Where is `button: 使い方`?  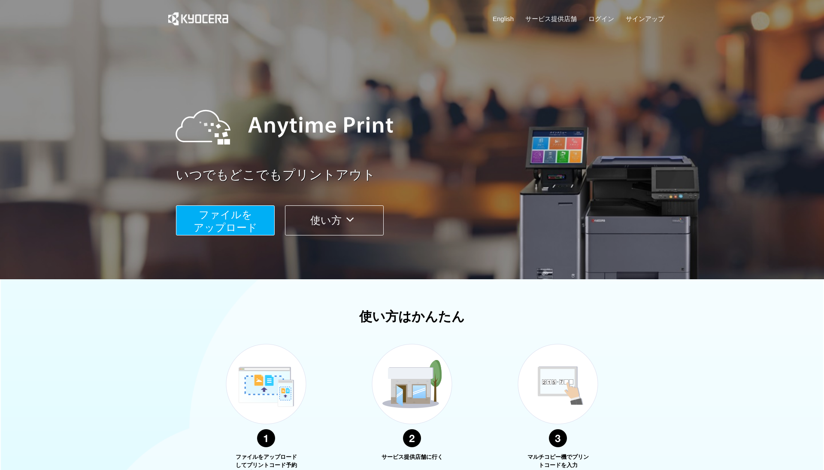
button: 使い方 is located at coordinates (334, 220).